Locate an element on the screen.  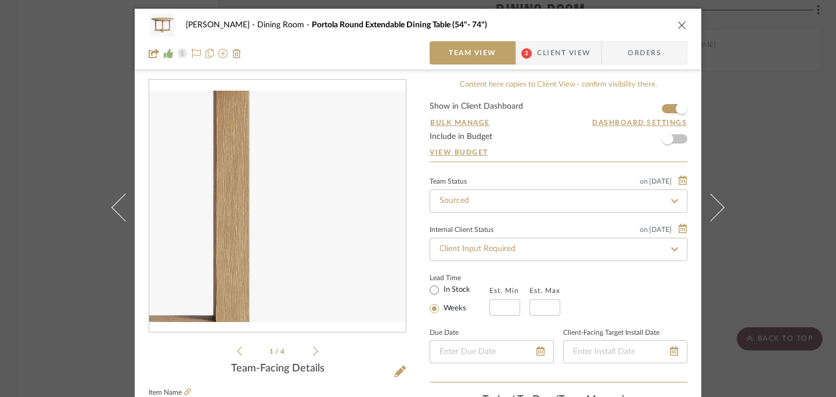
span: 1 is located at coordinates (272, 351).